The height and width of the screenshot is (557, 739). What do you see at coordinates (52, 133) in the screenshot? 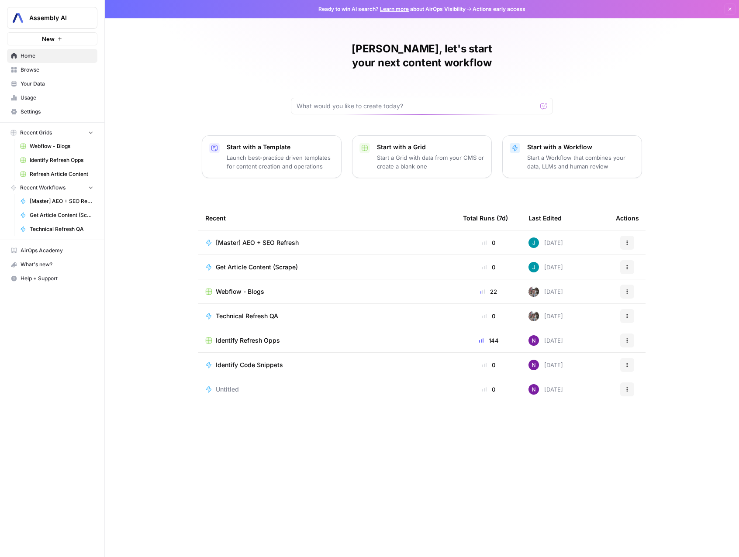
I see `button: Recent Grids` at bounding box center [52, 133].